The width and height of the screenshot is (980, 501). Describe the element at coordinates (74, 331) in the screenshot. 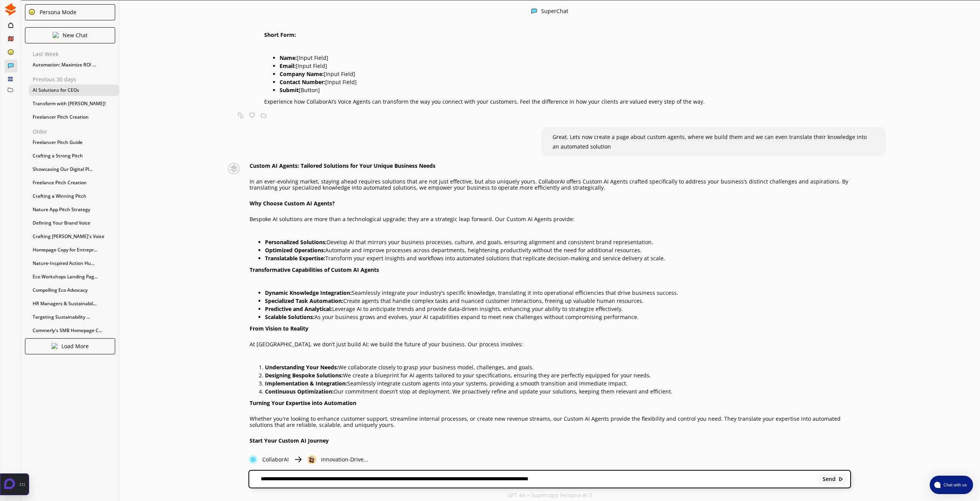

I see `div: Commerly's SMB Homepage C...` at that location.